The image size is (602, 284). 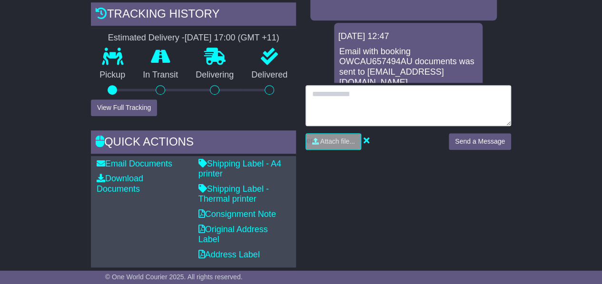 I want to click on a: Shipping Label - A4 printer, so click(x=240, y=169).